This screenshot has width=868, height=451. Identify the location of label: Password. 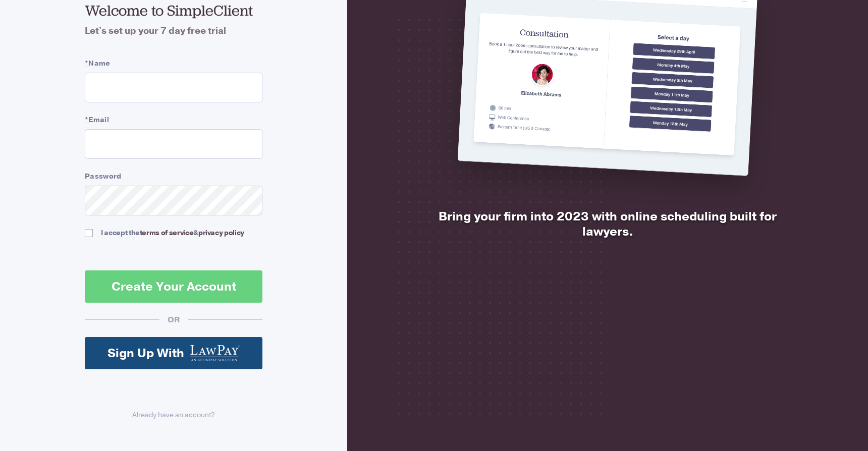
(174, 176).